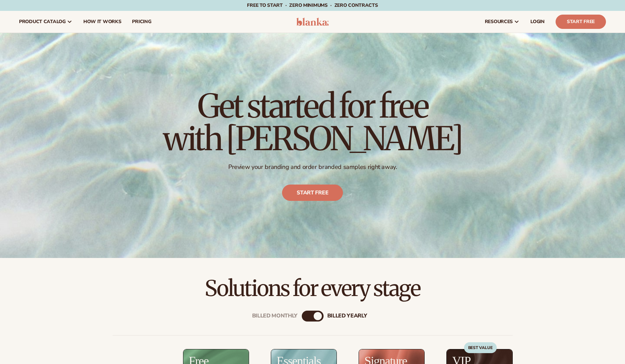 This screenshot has width=625, height=364. Describe the element at coordinates (312, 22) in the screenshot. I see `a: logo` at that location.